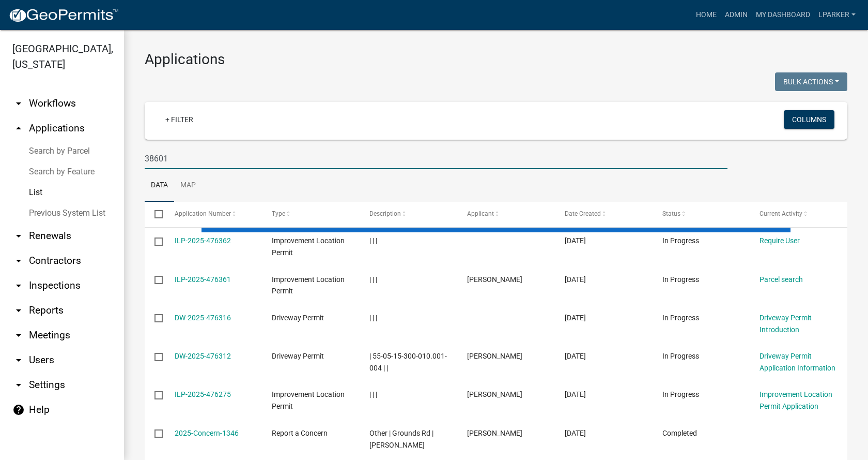 This screenshot has height=460, width=868. What do you see at coordinates (207, 433) in the screenshot?
I see `a: 2025-Concern-1346` at bounding box center [207, 433].